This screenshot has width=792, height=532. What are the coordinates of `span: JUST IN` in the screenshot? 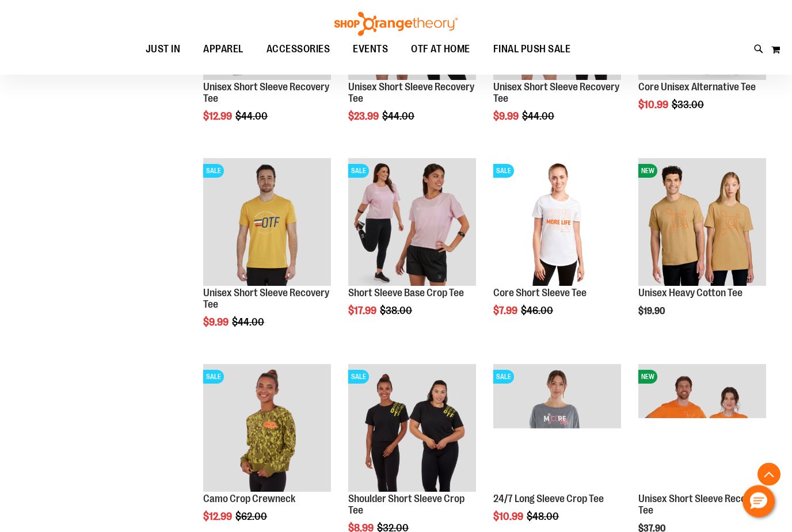 It's located at (163, 49).